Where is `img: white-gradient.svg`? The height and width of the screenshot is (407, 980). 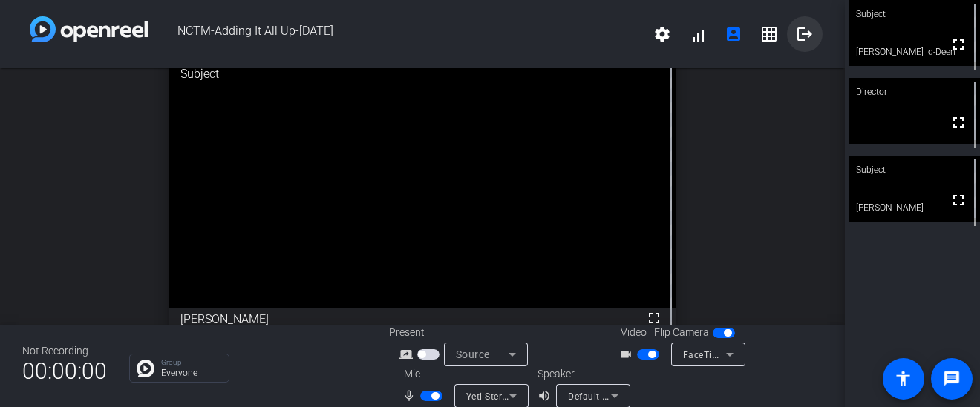
img: white-gradient.svg is located at coordinates (89, 29).